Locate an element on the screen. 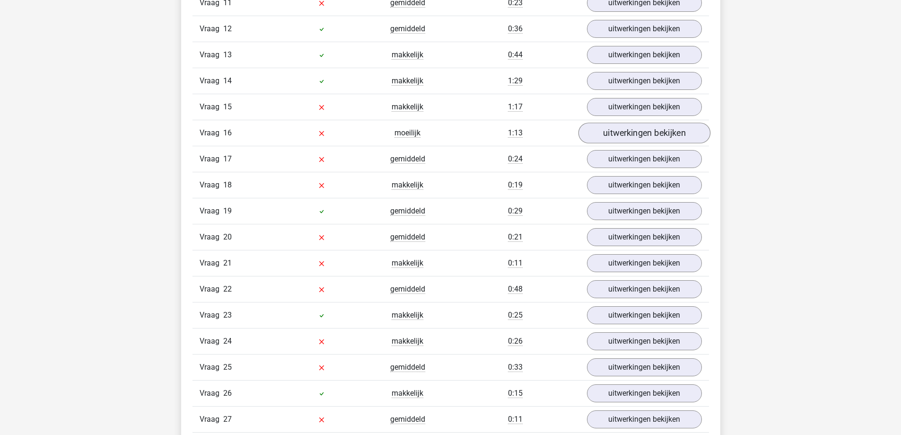 Image resolution: width=901 pixels, height=435 pixels. span: 0:24 is located at coordinates (515, 159).